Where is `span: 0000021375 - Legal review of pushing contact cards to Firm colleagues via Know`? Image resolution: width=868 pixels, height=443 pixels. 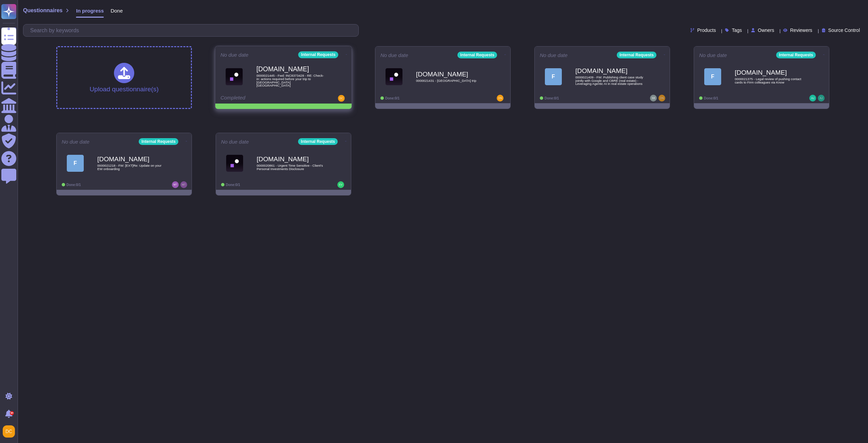
span: 0000021375 - Legal review of pushing contact cards to Firm colleagues via Know is located at coordinates (769, 81).